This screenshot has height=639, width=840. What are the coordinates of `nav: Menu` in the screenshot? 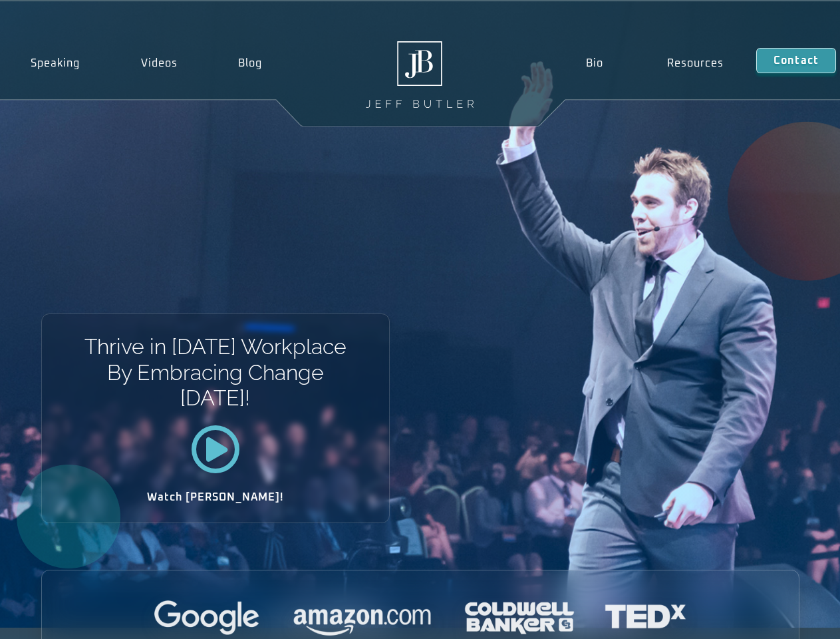 It's located at (655, 63).